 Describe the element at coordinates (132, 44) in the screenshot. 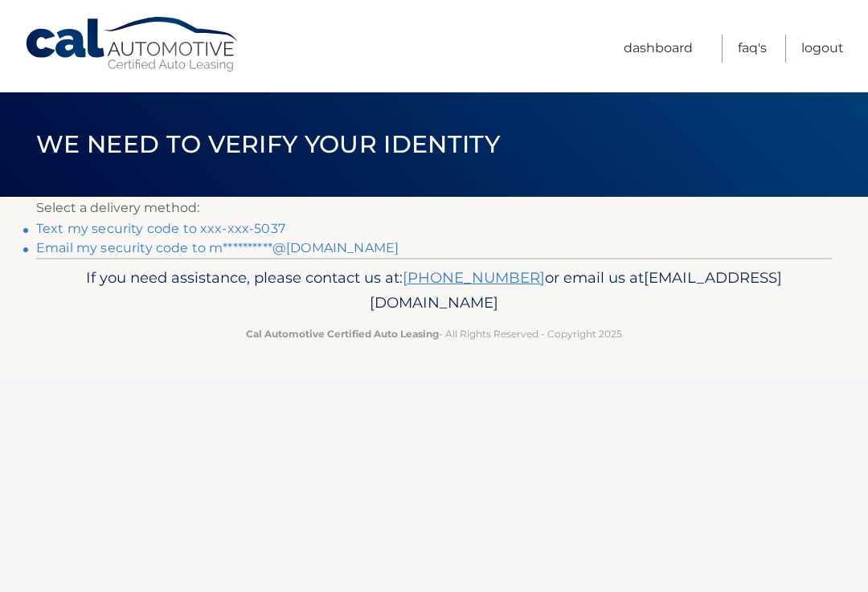

I see `a: Cal Automotive` at that location.